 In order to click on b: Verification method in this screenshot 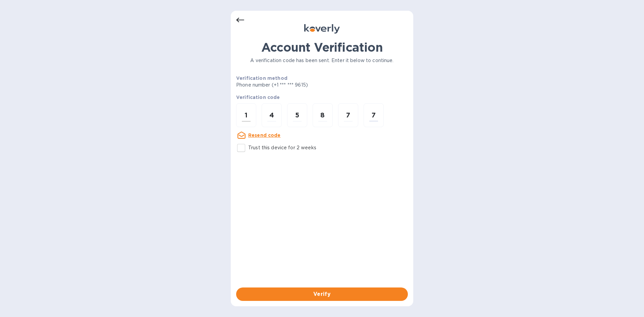, I will do `click(262, 79)`.